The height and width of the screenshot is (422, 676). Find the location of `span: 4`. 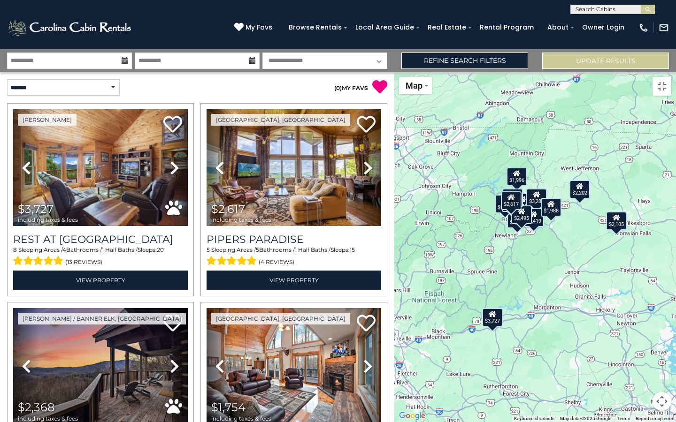

span: 4 is located at coordinates (64, 250).